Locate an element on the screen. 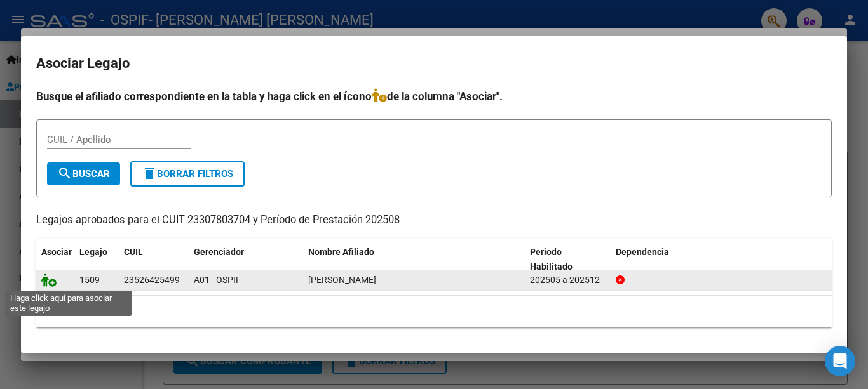 This screenshot has width=868, height=389. span: Asociar is located at coordinates (56, 252).